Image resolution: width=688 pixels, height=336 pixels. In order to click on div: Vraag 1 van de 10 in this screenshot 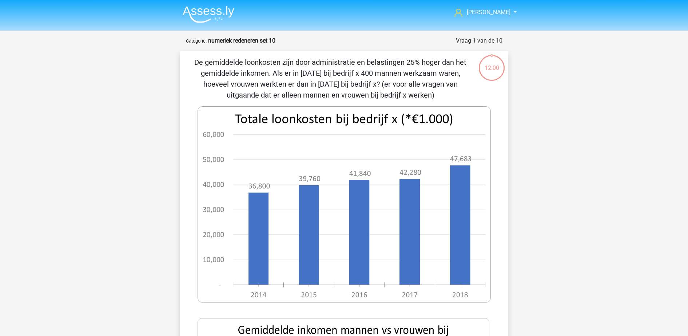, I will do `click(479, 41)`.